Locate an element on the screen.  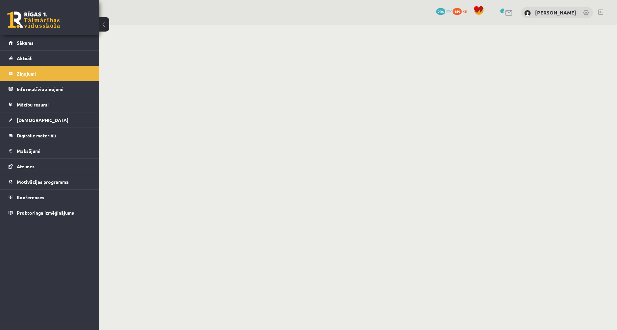
span: mP is located at coordinates (449, 11).